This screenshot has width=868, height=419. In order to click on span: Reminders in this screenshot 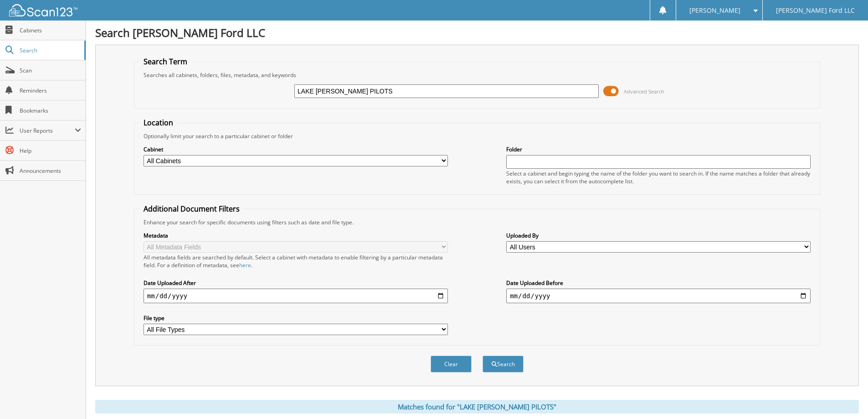, I will do `click(50, 91)`.